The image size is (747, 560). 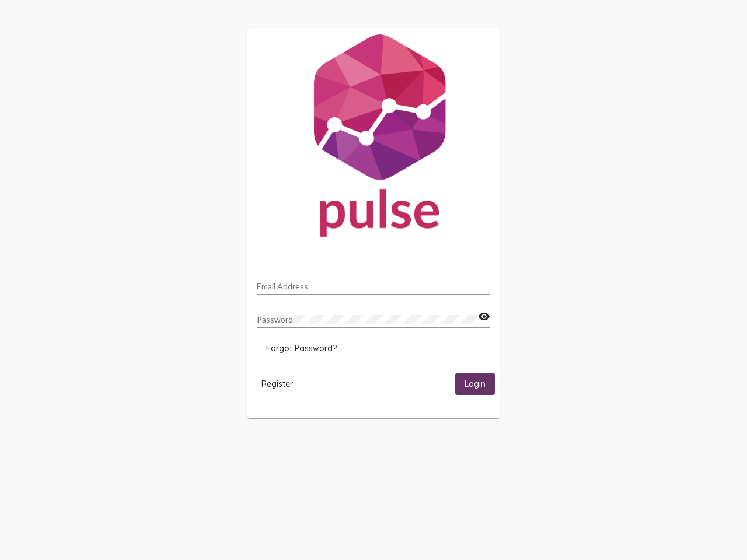 I want to click on button: Forgot Password?, so click(x=301, y=348).